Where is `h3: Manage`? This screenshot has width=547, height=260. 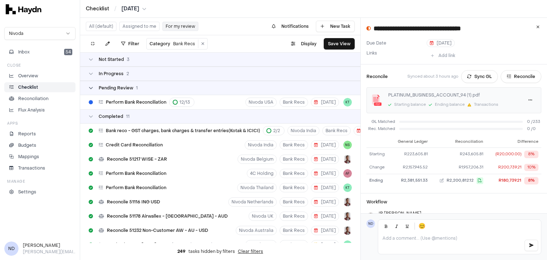 h3: Manage is located at coordinates (16, 181).